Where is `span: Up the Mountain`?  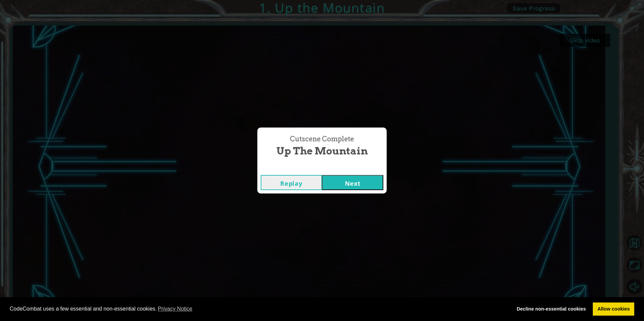 span: Up the Mountain is located at coordinates (322, 151).